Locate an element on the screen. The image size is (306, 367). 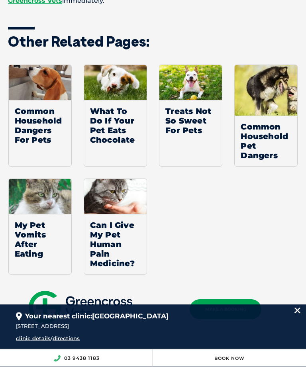
a: Default ThumbnailCommon Household Pet Dangers is located at coordinates (266, 116).